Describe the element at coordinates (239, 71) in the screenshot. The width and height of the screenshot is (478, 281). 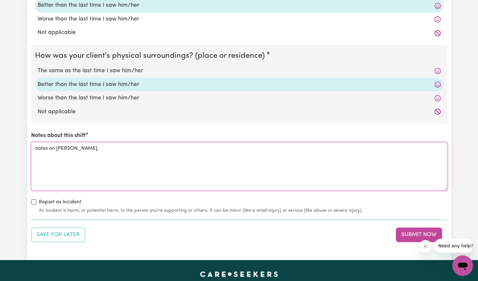
I see `label: The same as the last time I saw him/her` at that location.